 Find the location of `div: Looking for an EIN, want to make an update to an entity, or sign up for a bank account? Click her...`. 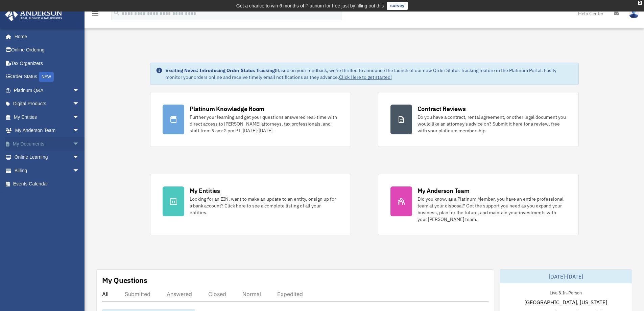

div: Looking for an EIN, want to make an update to an entity, or sign up for a bank account? Click her... is located at coordinates (264, 206).